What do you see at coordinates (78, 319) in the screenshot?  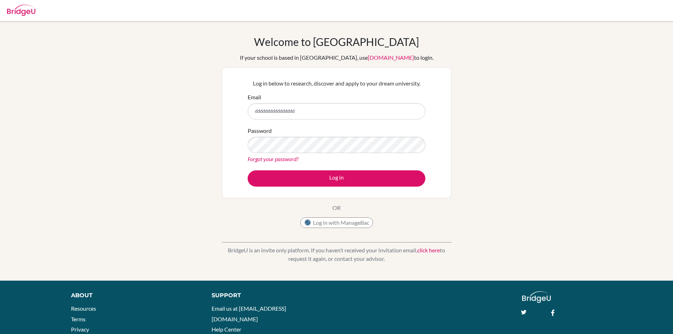 I see `a: Terms` at bounding box center [78, 319].